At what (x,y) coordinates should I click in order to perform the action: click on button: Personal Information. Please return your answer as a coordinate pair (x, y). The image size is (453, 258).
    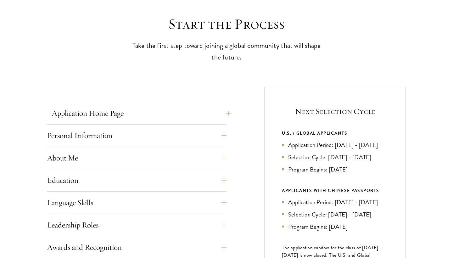
    Looking at the image, I should click on (137, 136).